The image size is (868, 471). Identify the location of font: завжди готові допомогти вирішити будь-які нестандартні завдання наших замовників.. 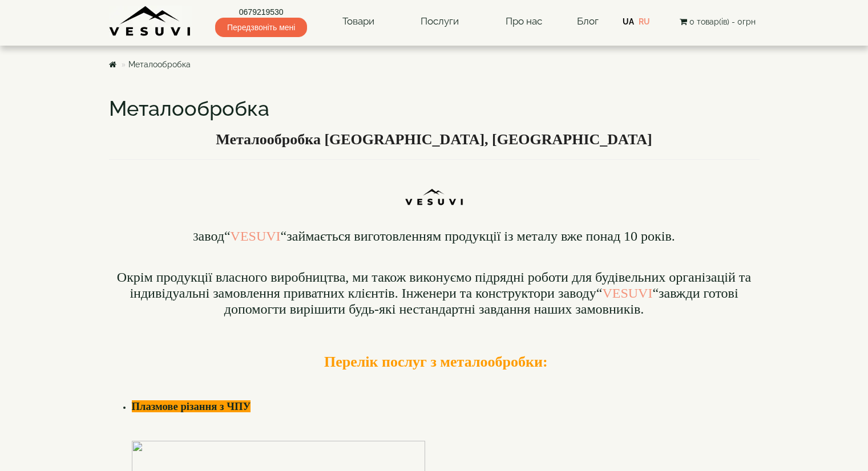
(433, 293).